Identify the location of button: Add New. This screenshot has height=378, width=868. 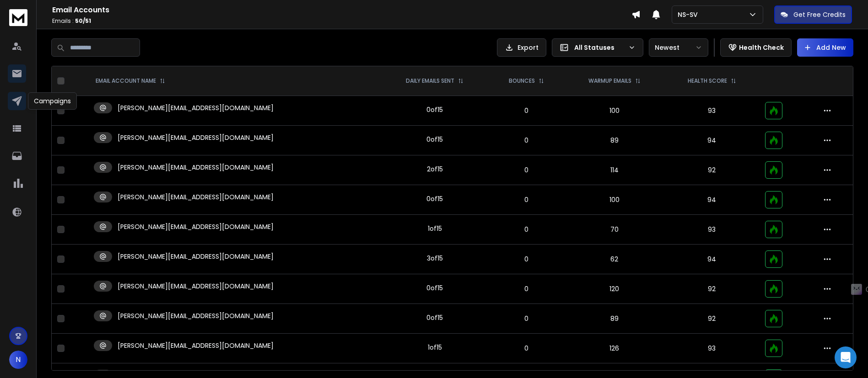
(825, 47).